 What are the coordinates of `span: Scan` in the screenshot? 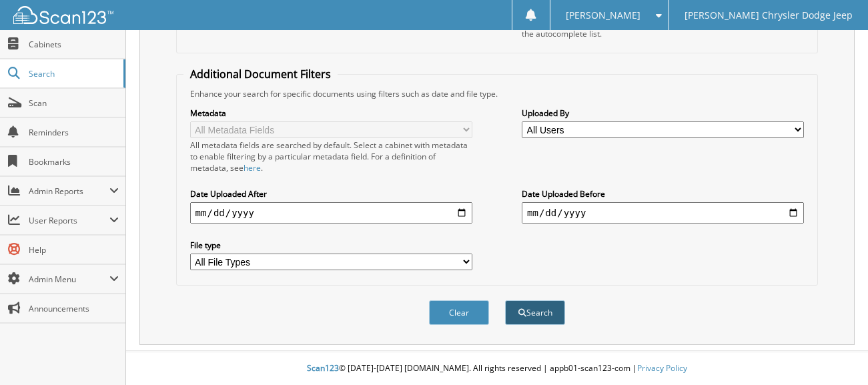 It's located at (74, 102).